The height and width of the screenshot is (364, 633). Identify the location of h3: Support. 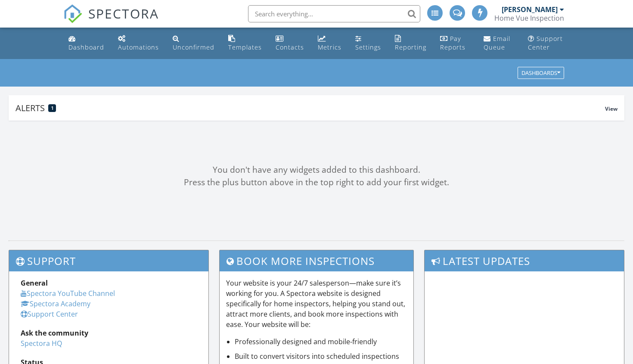
(108, 261).